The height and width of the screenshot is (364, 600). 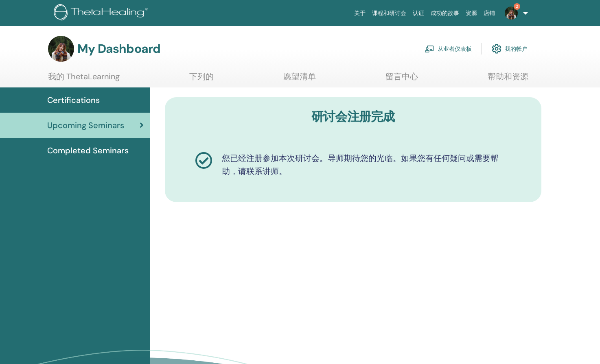 What do you see at coordinates (497, 49) in the screenshot?
I see `img: cog.svg` at bounding box center [497, 49].